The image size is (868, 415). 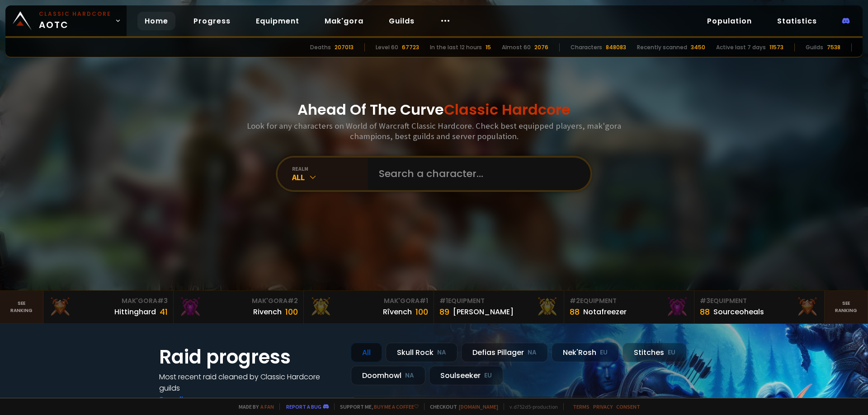 I want to click on a: Mak'Gora#3Hittinghard41, so click(x=108, y=307).